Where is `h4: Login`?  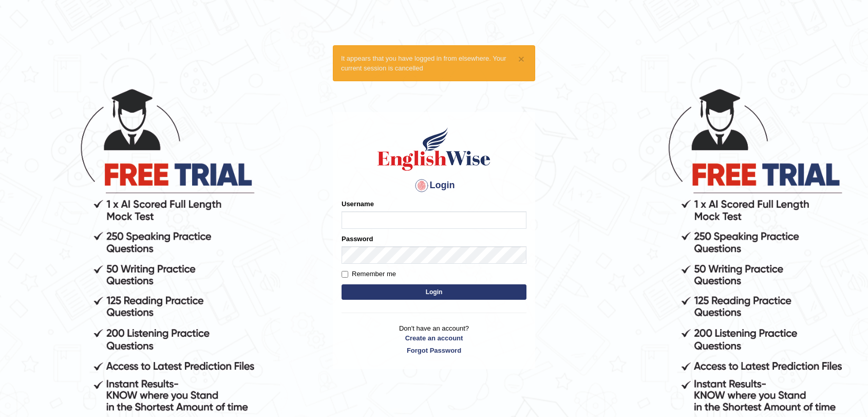 h4: Login is located at coordinates (434, 185).